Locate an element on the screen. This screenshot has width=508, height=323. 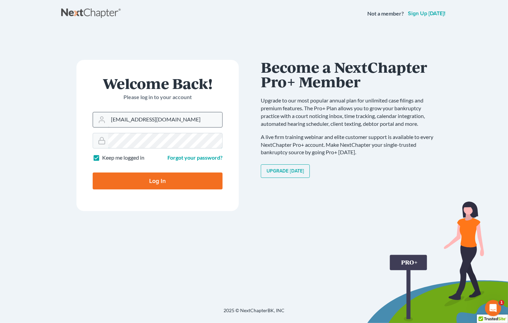
input: Log In is located at coordinates (158, 181).